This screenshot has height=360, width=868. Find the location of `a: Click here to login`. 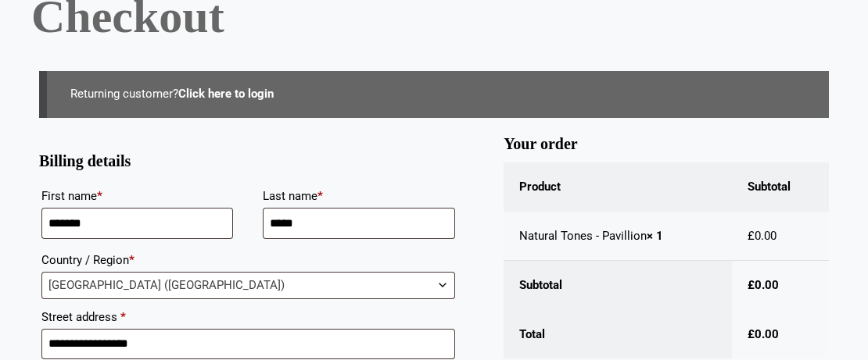

a: Click here to login is located at coordinates (226, 94).